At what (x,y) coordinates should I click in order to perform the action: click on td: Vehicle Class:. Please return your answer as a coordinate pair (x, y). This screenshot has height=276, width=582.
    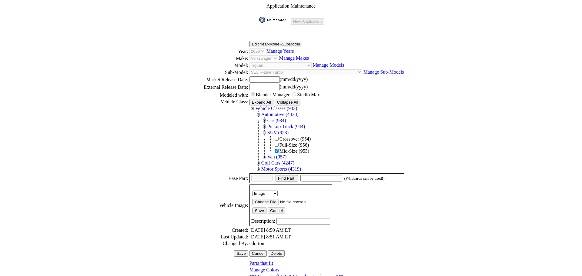
    Looking at the image, I should click on (213, 136).